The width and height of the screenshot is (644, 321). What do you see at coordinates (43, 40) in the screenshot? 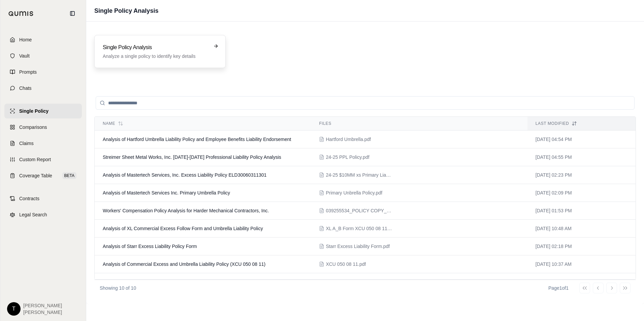
I see `a: Home` at bounding box center [43, 40].